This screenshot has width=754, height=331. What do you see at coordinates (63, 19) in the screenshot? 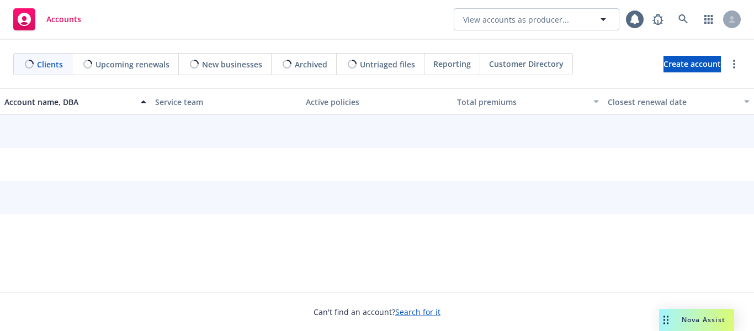
I see `span: Accounts` at bounding box center [63, 19].